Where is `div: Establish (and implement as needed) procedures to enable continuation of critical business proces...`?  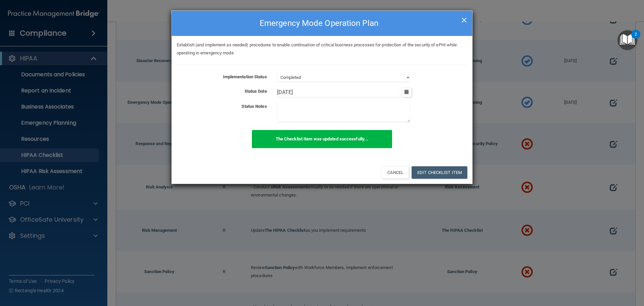 div: Establish (and implement as needed) procedures to enable continuation of critical business proces... is located at coordinates (322, 49).